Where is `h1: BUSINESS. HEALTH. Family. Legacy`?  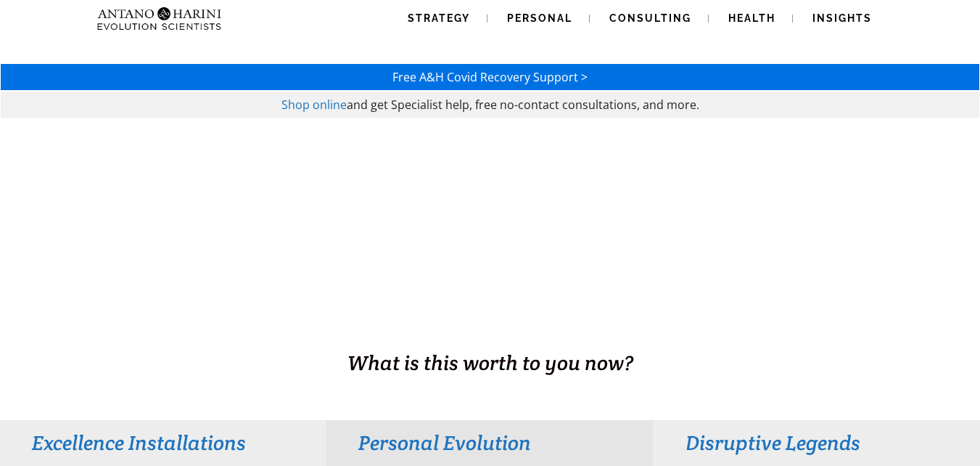 h1: BUSINESS. HEALTH. Family. Legacy is located at coordinates (490, 333).